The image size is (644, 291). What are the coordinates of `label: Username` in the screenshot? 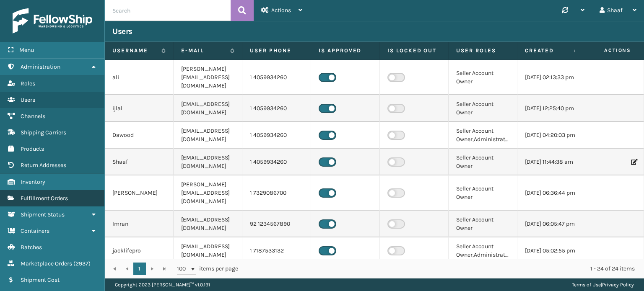 It's located at (135, 51).